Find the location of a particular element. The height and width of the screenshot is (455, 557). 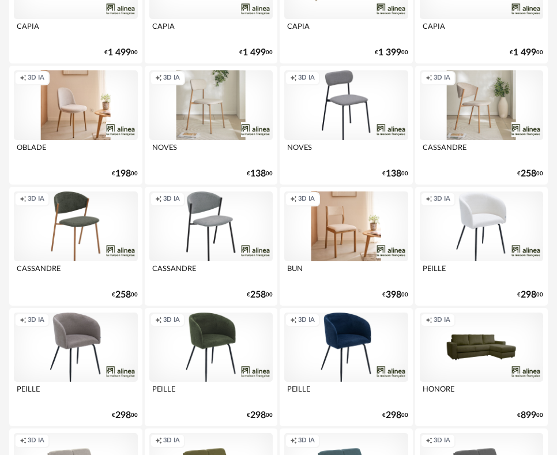

span: 198 is located at coordinates (123, 174).